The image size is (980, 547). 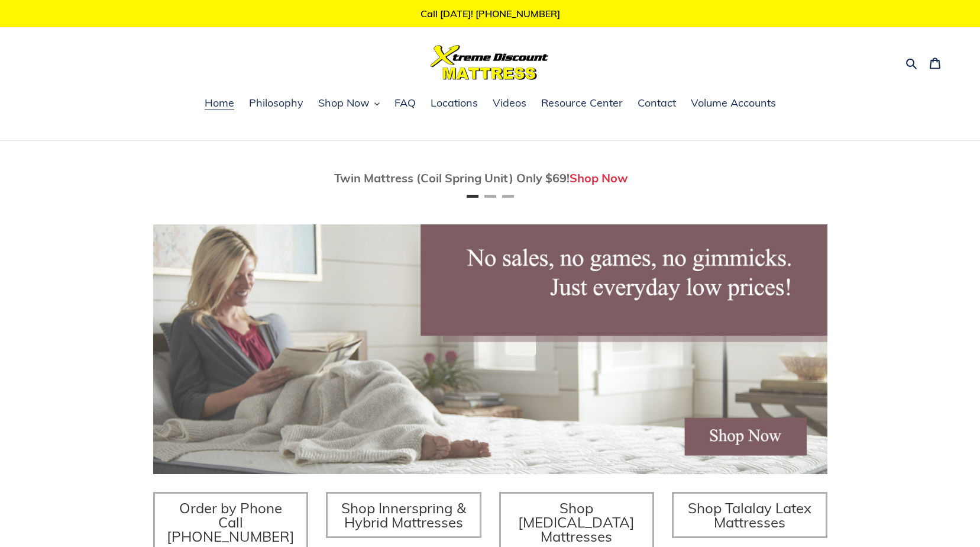 What do you see at coordinates (276, 103) in the screenshot?
I see `span: Philosophy` at bounding box center [276, 103].